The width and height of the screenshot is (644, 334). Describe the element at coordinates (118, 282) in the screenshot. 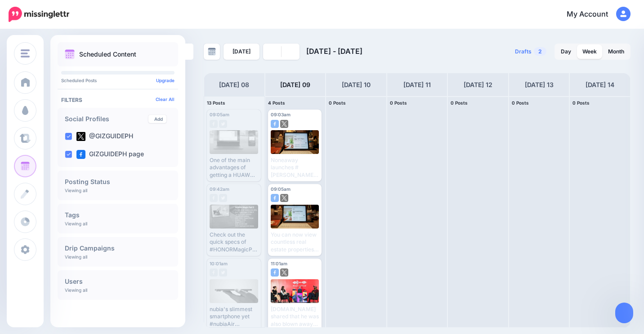

I see `h4: Users` at that location.